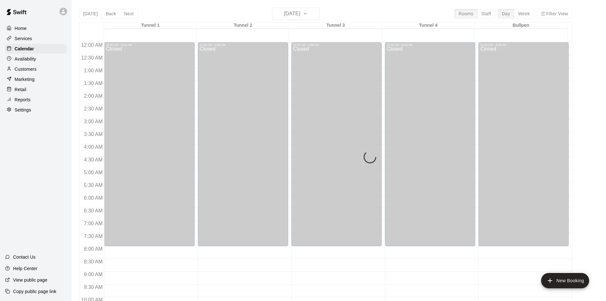  Describe the element at coordinates (24, 257) in the screenshot. I see `p: Contact Us` at that location.